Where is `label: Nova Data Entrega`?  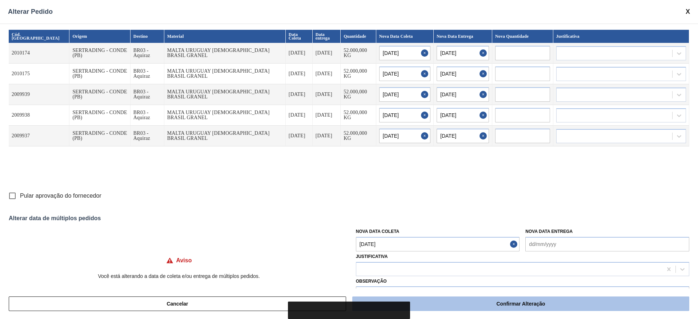
label: Nova Data Entrega is located at coordinates (549, 231).